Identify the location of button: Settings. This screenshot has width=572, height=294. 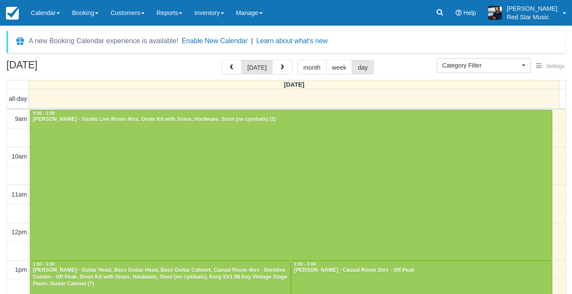
(550, 66).